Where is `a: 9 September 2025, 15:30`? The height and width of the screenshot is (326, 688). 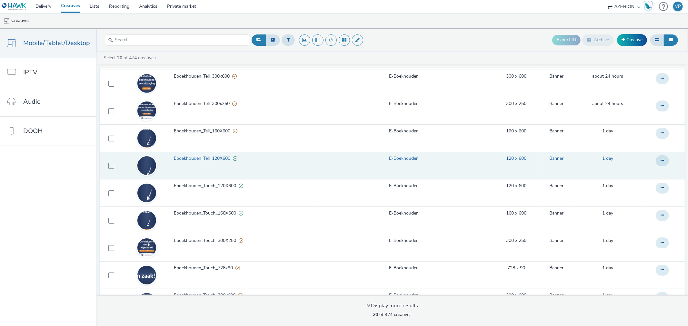 a: 9 September 2025, 15:30 is located at coordinates (608, 131).